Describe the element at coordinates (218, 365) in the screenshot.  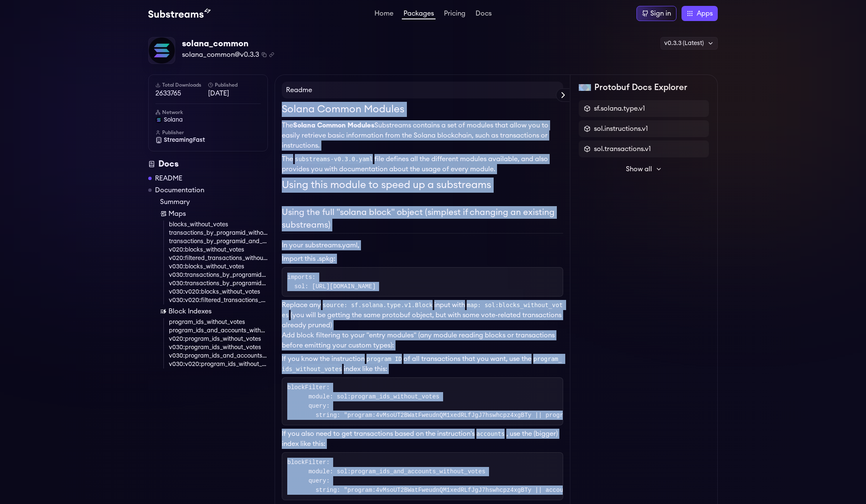
I see `a: v030:v020:program_ids_without_votes` at that location.